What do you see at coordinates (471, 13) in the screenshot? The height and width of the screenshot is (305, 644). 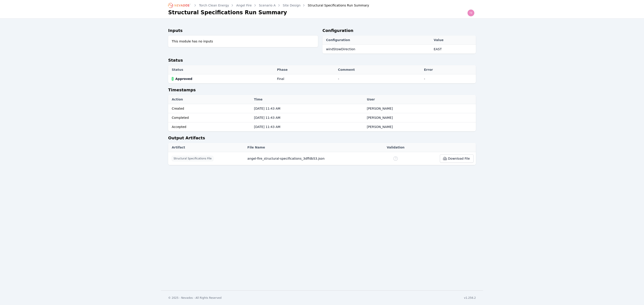 I see `img: Ted Elliott` at bounding box center [471, 13].